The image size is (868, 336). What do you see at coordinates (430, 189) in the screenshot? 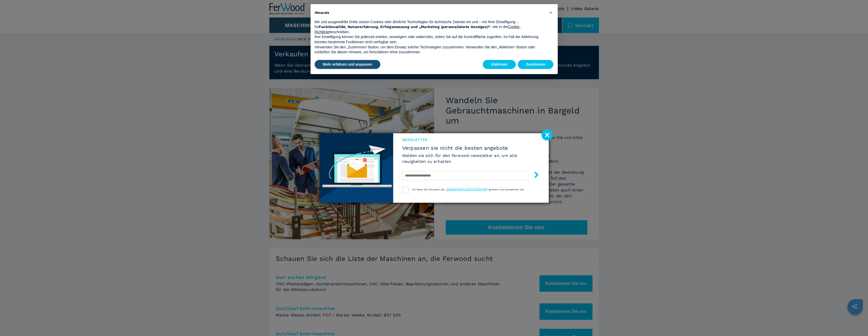
I see `span: Ich habe die Klauseln der „` at bounding box center [430, 189].